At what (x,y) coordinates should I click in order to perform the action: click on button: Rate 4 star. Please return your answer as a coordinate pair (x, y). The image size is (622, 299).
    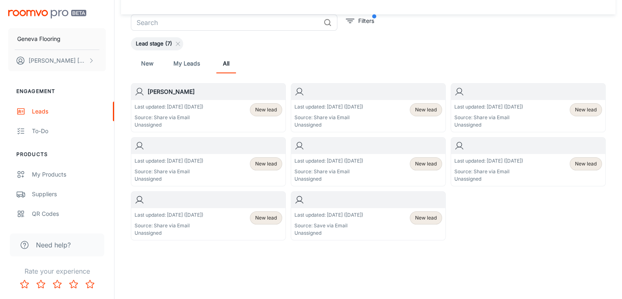
    Looking at the image, I should click on (74, 284).